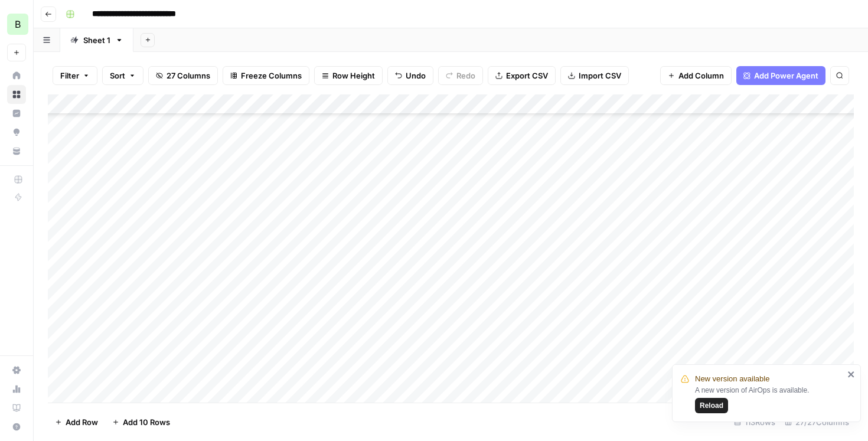 The width and height of the screenshot is (868, 441). I want to click on button: Sort, so click(123, 76).